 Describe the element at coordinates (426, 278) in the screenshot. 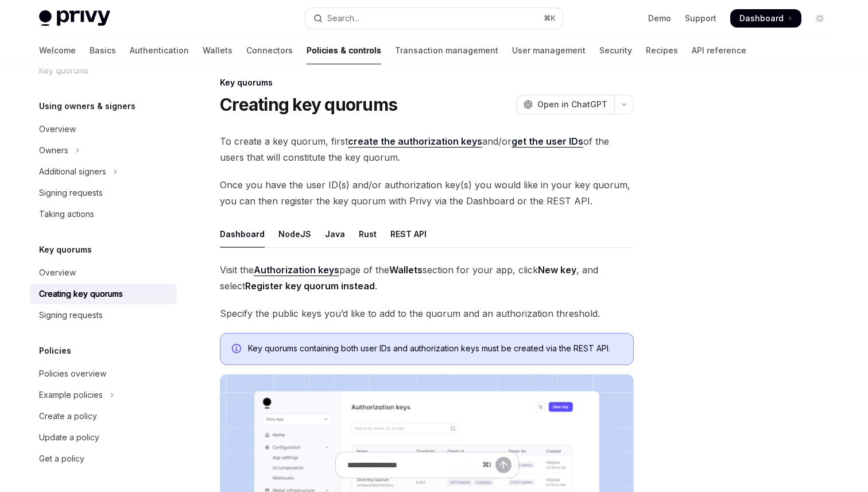

I see `span: Visit the page of the section for your app, click , and select .` at that location.